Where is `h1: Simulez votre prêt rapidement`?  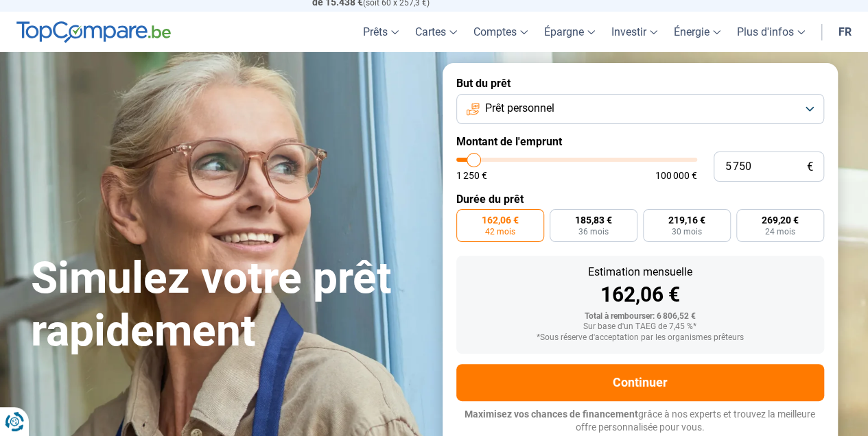
h1: Simulez votre prêt rapidement is located at coordinates (229, 305).